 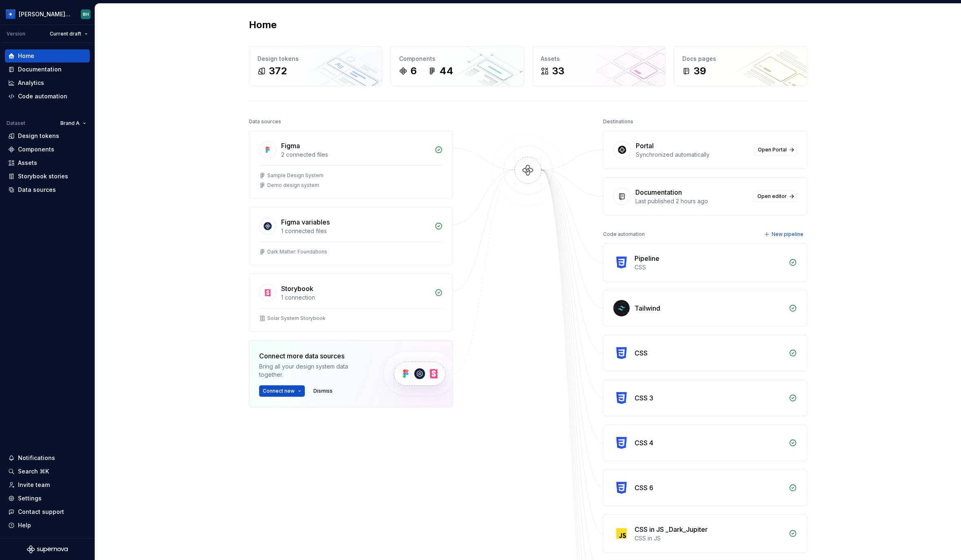 What do you see at coordinates (47, 163) in the screenshot?
I see `a: Assets` at bounding box center [47, 163].